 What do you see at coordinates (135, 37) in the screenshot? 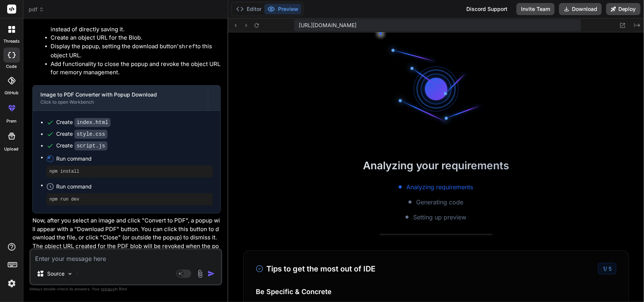
I see `li: Create an object URL for the Blob.` at bounding box center [135, 37].